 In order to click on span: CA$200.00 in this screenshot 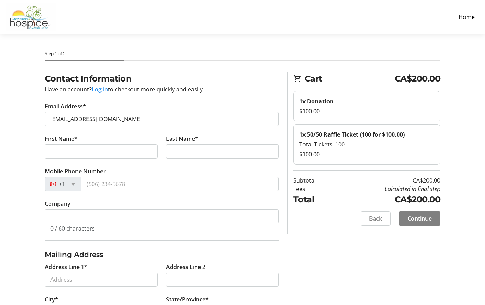, I will do `click(418, 79)`.